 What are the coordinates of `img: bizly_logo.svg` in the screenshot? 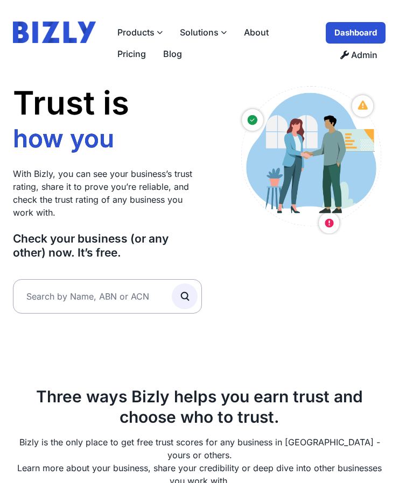 It's located at (54, 32).